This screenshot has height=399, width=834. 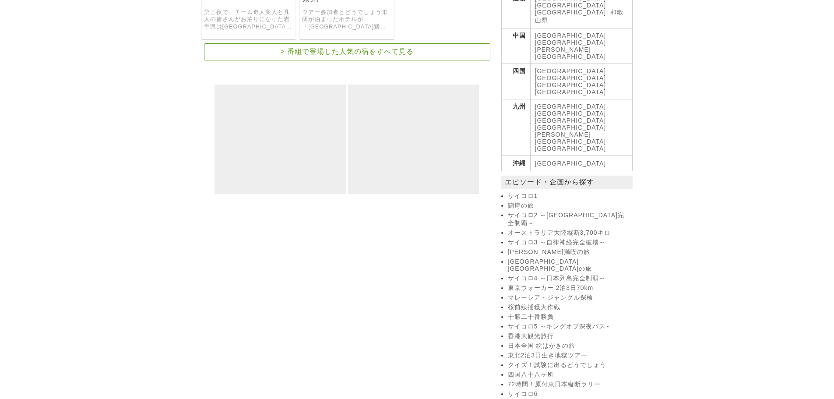 What do you see at coordinates (569, 233) in the screenshot?
I see `a: オーストラリア大陸縦断3,700キロ` at bounding box center [569, 233].